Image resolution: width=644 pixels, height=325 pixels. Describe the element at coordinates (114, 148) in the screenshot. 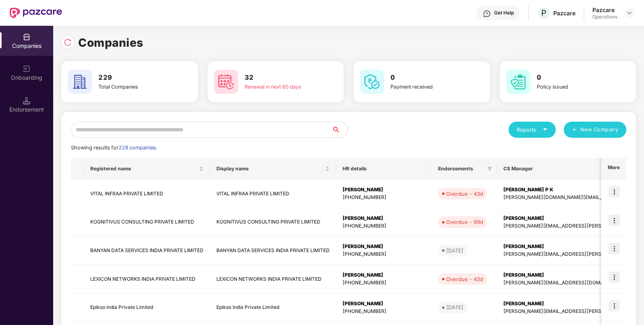

I see `span: Showing results for` at that location.